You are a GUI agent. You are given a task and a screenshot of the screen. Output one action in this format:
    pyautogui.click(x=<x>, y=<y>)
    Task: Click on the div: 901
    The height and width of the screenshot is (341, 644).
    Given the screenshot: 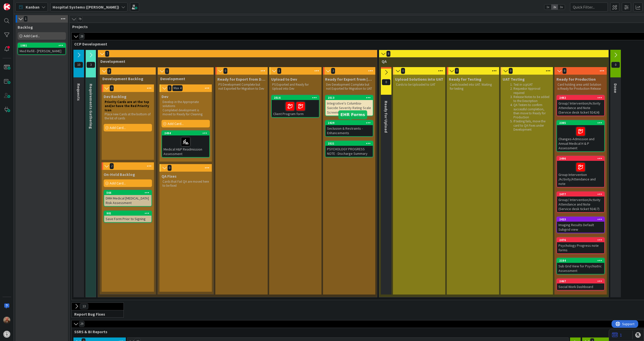 What is the action you would take?
    pyautogui.click(x=128, y=213)
    